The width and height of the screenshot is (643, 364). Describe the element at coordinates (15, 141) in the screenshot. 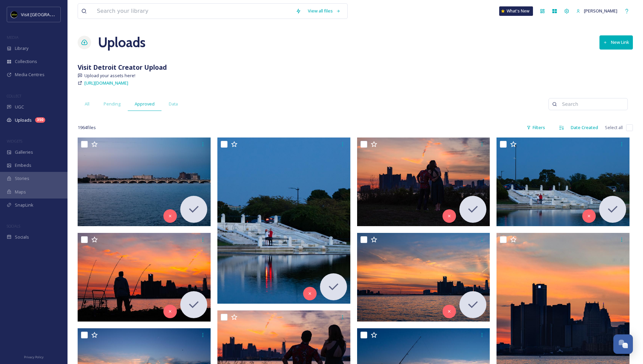

I see `span: WIDGETS` at that location.